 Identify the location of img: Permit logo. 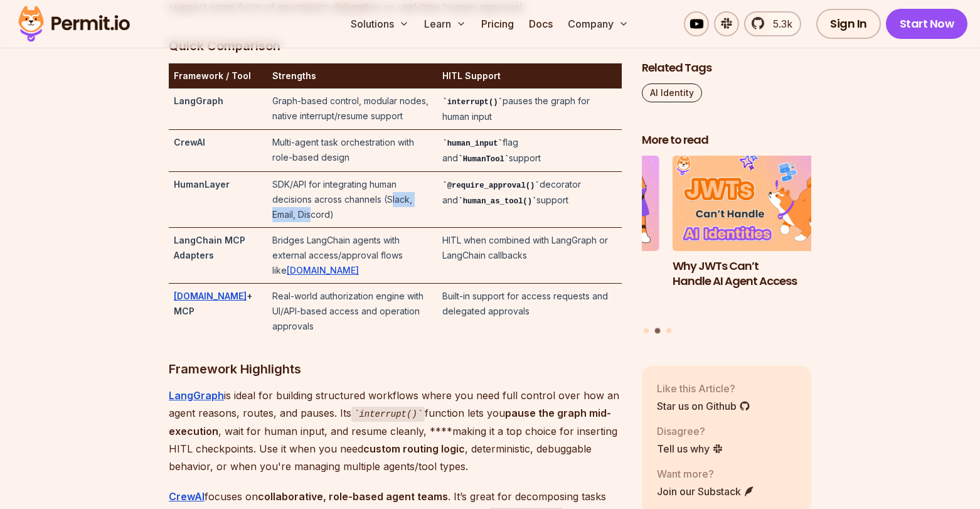
(74, 23).